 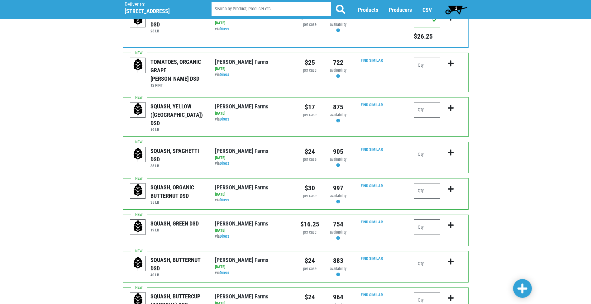 I want to click on a: Producers, so click(x=400, y=10).